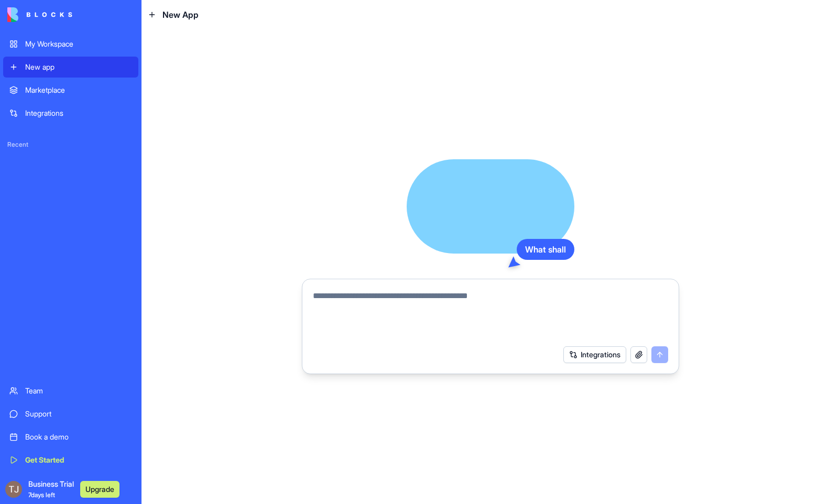  I want to click on span: New App, so click(180, 15).